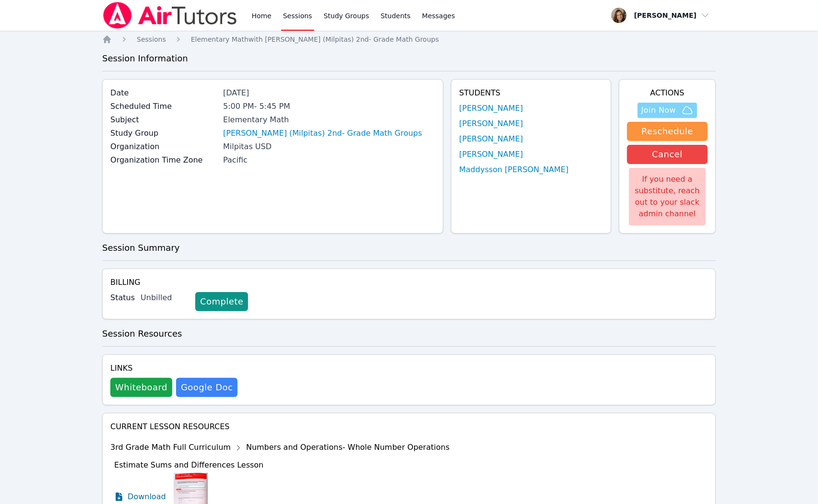 The height and width of the screenshot is (504, 818). I want to click on a: Complete, so click(222, 302).